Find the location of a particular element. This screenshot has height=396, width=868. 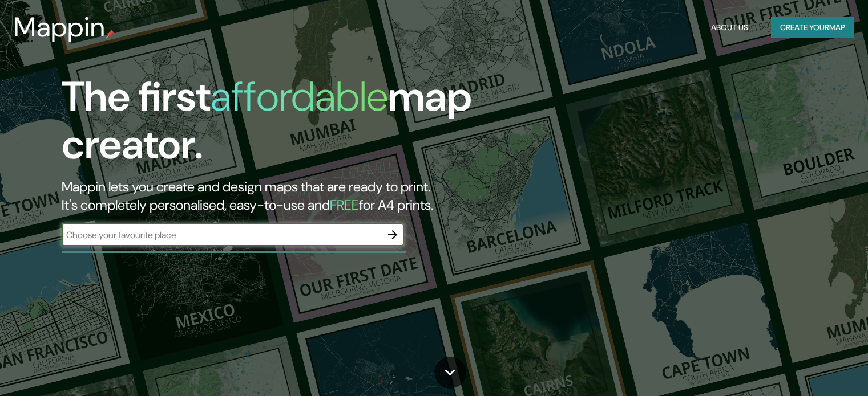

button: Create yourmap is located at coordinates (813, 27).